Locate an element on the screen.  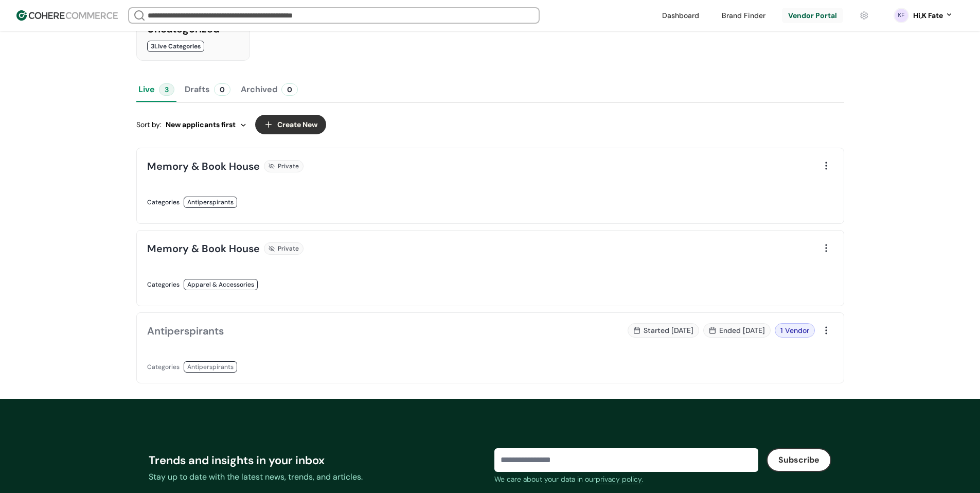
span: New applicants first is located at coordinates (201, 125).